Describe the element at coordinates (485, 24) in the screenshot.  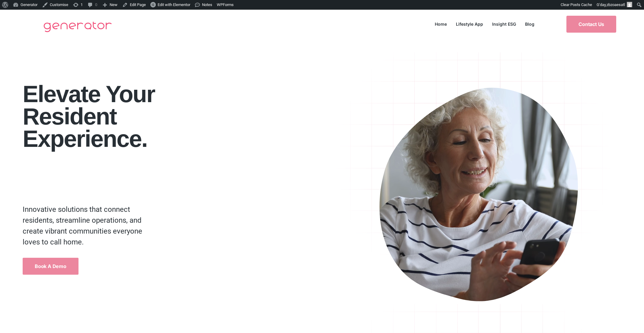
I see `nav: Menu` at that location.